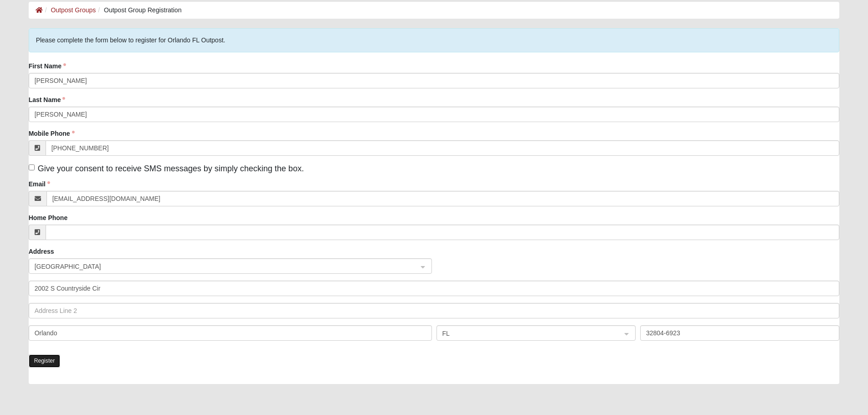 Image resolution: width=868 pixels, height=415 pixels. Describe the element at coordinates (41, 252) in the screenshot. I see `label: Address` at that location.